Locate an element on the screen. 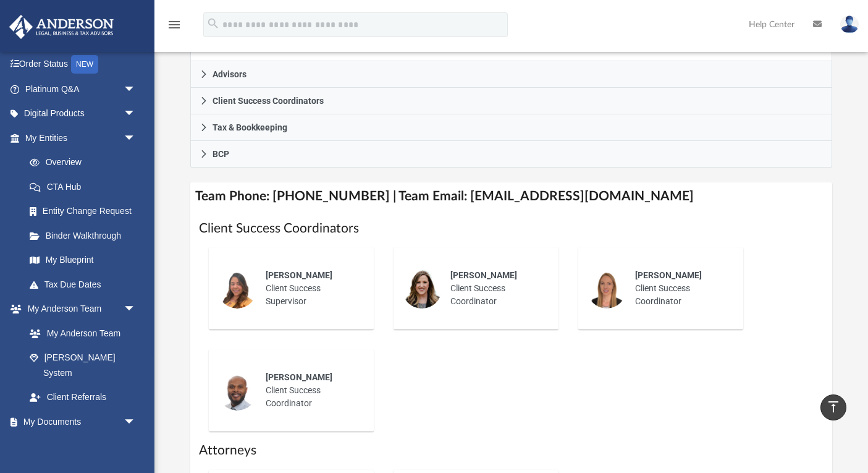 This screenshot has width=868, height=473. a: Entity Change Request is located at coordinates (86, 211).